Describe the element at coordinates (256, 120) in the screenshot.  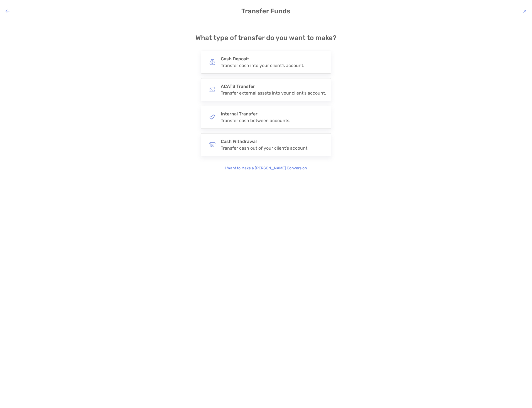
I see `div: Transfer cash between accounts.` at that location.